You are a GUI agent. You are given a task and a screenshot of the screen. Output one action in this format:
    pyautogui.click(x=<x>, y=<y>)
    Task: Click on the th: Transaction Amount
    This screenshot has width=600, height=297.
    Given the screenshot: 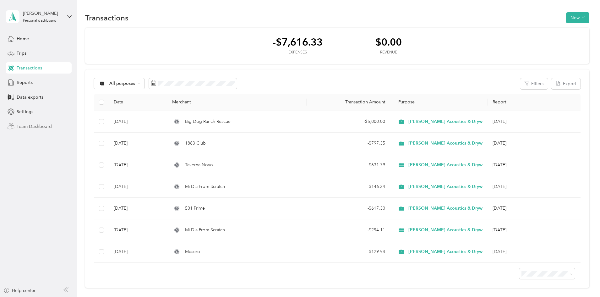 What is the action you would take?
    pyautogui.click(x=348, y=102)
    